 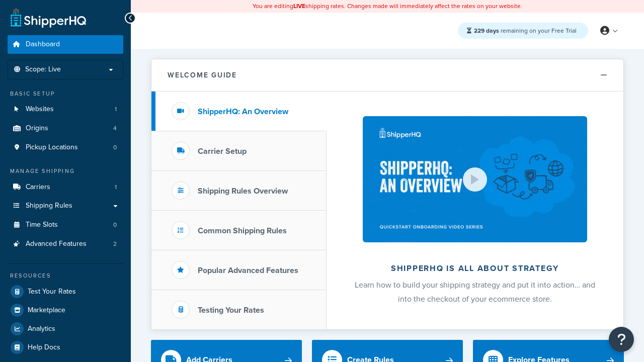 What do you see at coordinates (66, 128) in the screenshot?
I see `a: Origins4` at bounding box center [66, 128].